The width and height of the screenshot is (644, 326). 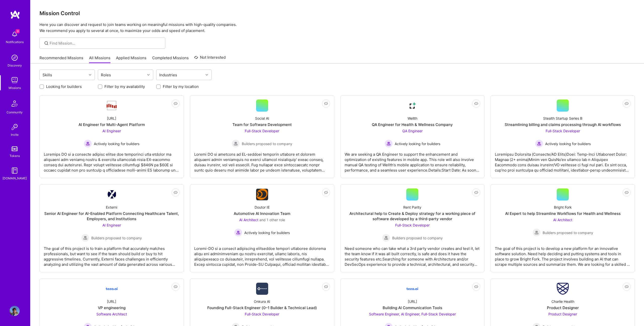 I want to click on a: Applied Missions, so click(x=131, y=59).